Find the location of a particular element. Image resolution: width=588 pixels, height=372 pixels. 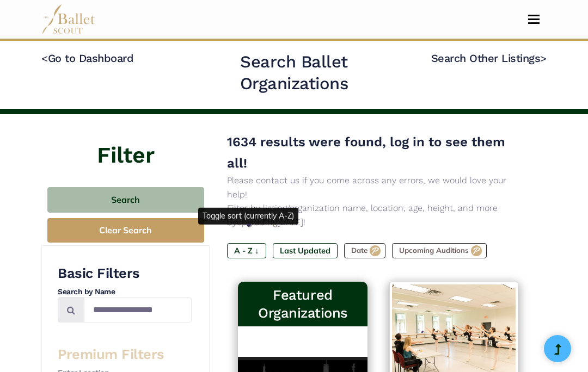

h3: Featured Organizations is located at coordinates (302, 304).